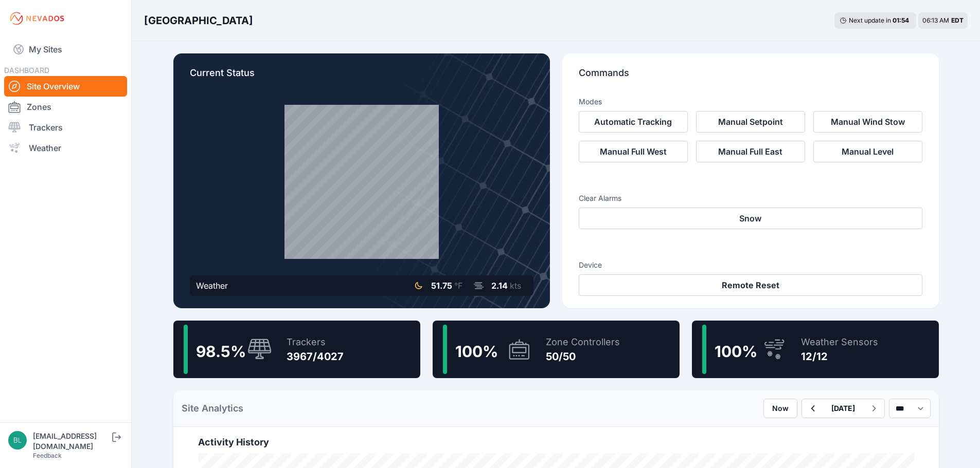 The width and height of the screenshot is (980, 468). Describe the element at coordinates (936, 20) in the screenshot. I see `span: 06:13 AM` at that location.